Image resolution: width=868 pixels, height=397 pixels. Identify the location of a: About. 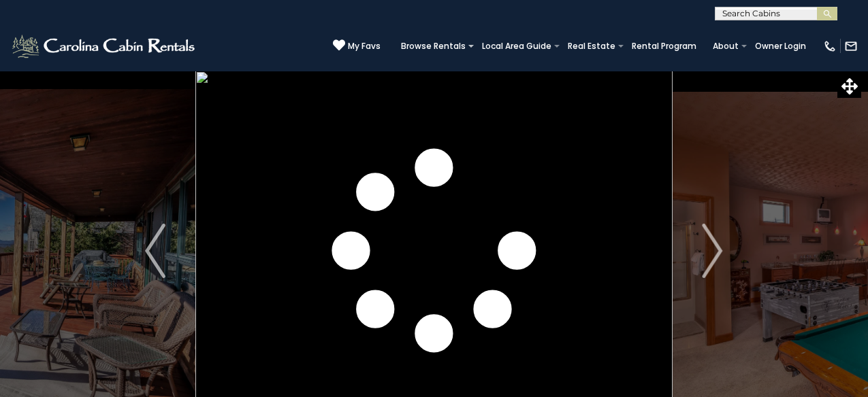
(726, 46).